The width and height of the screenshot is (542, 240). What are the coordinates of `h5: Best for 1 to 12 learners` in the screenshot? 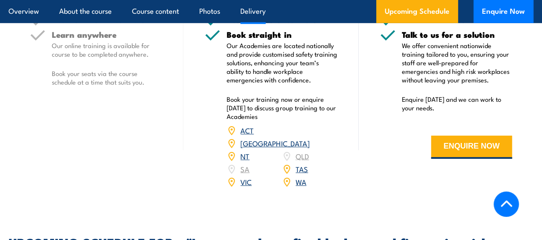 It's located at (107, 19).